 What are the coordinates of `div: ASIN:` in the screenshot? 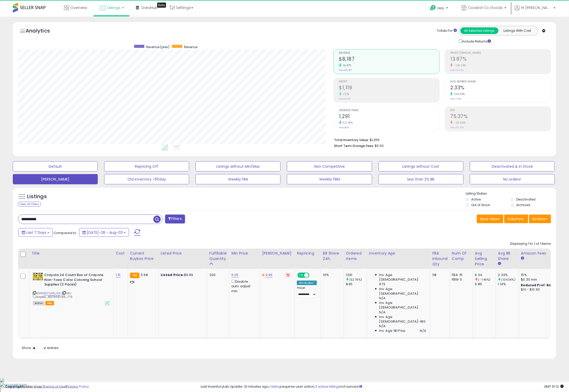 It's located at (71, 289).